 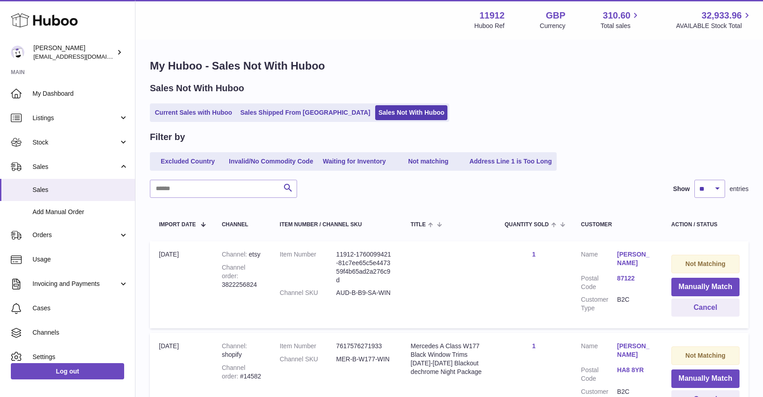 What do you see at coordinates (271, 161) in the screenshot?
I see `a: Invalid/No Commodity Code` at bounding box center [271, 161].